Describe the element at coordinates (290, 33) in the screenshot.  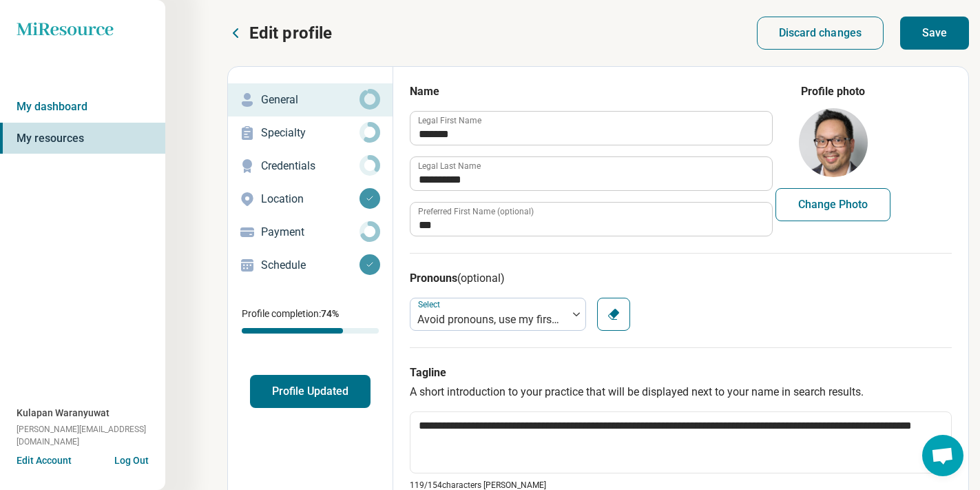
I see `p: Edit profile` at that location.